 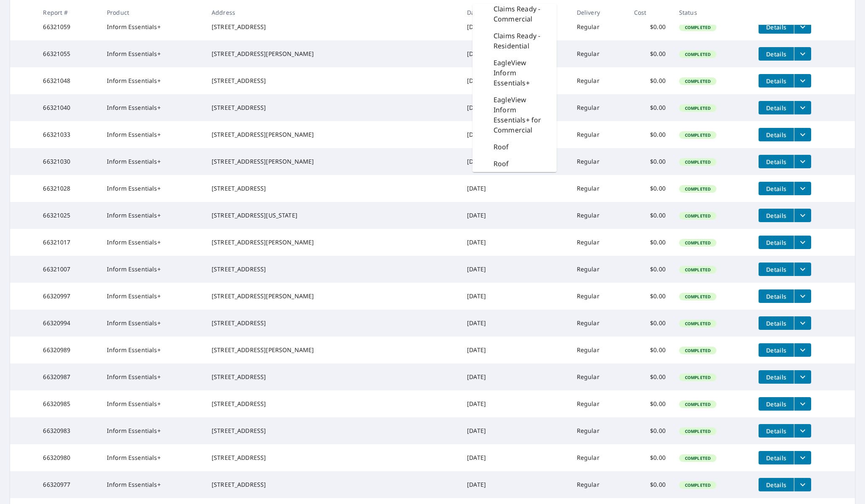 What do you see at coordinates (776, 54) in the screenshot?
I see `button: detailsBtn-66321055` at bounding box center [776, 54].